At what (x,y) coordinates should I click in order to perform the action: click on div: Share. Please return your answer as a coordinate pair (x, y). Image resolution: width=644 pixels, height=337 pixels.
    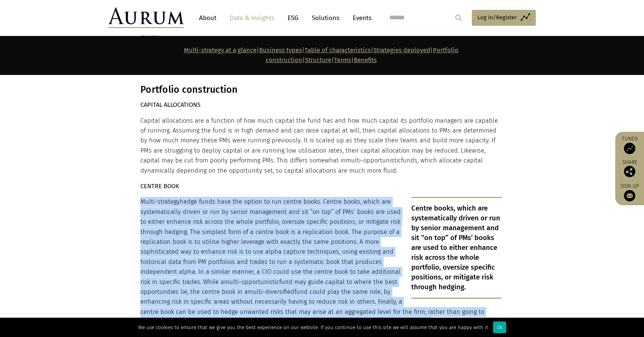
    Looking at the image, I should click on (630, 169).